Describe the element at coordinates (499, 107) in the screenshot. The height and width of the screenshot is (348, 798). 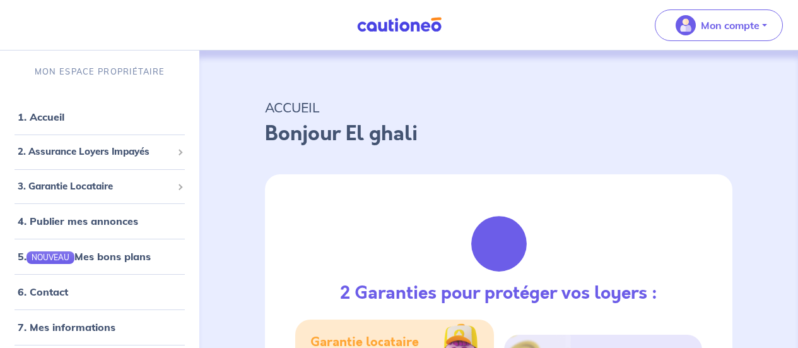
I see `p: ACCUEIL` at that location.